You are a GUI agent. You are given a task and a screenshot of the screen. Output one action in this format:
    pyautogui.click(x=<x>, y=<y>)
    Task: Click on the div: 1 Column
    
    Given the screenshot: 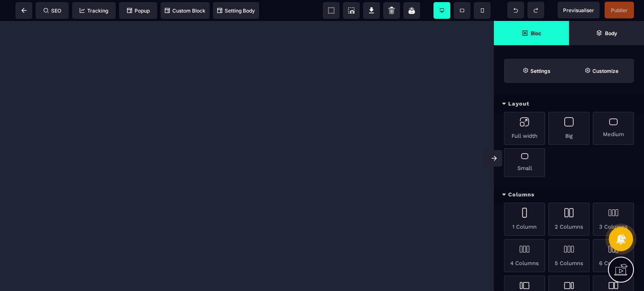 What is the action you would take?
    pyautogui.click(x=524, y=219)
    